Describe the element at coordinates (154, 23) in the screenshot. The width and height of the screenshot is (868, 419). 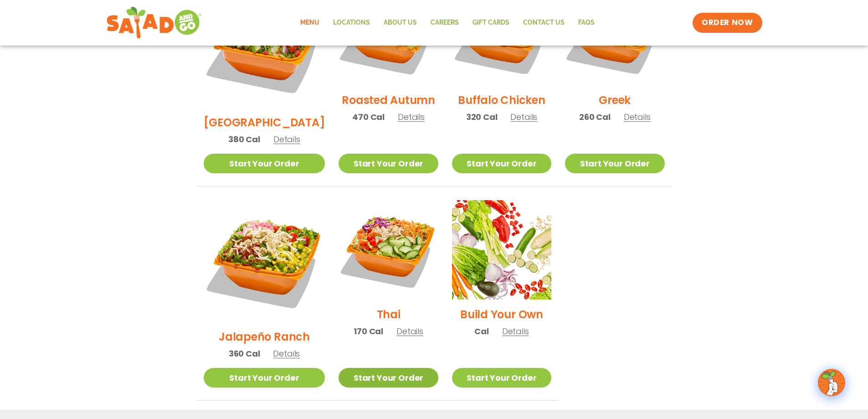
I see `img: new-SAG-logo-768×292` at that location.